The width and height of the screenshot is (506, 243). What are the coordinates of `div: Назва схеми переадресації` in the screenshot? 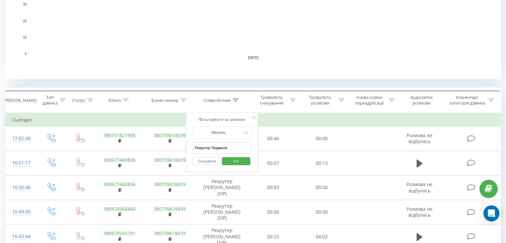 It's located at (370, 100).